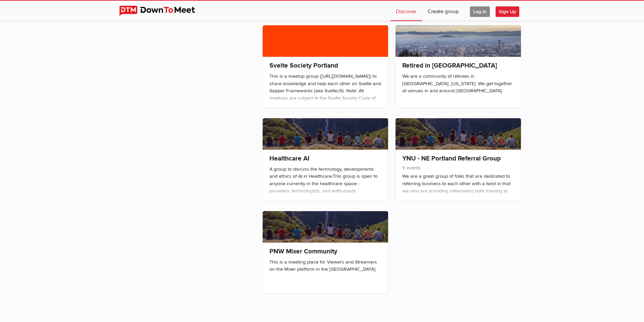  What do you see at coordinates (303, 66) in the screenshot?
I see `a: Svelte Society Portland` at bounding box center [303, 66].